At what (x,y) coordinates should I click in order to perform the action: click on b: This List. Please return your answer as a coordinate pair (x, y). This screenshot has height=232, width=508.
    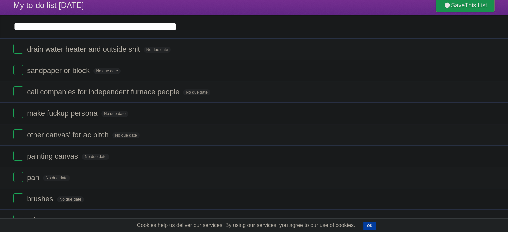
    Looking at the image, I should click on (475, 5).